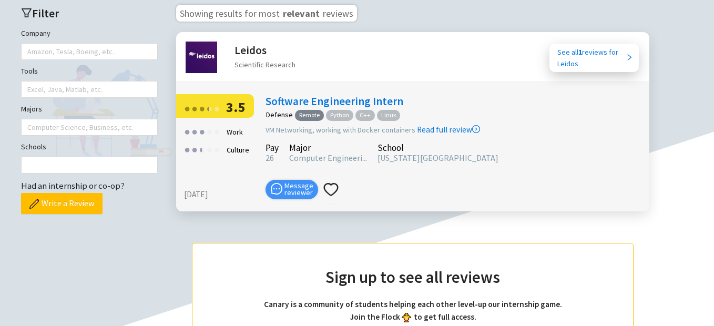 Image resolution: width=714 pixels, height=326 pixels. I want to click on span: heart, so click(331, 189).